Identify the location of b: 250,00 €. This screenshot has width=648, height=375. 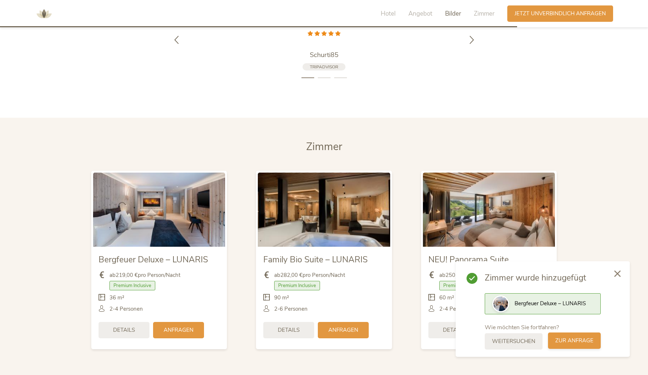
(456, 275).